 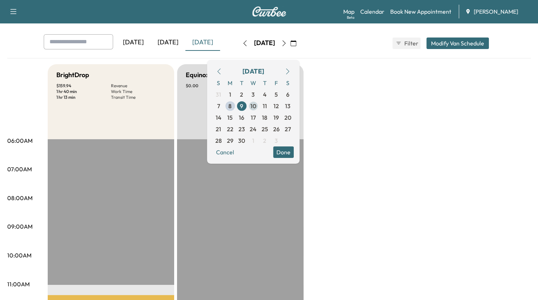 I want to click on p: Work Time, so click(x=138, y=92).